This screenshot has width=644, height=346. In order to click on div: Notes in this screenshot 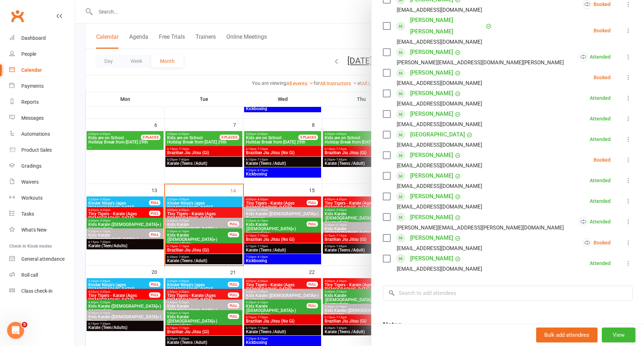, I will do `click(392, 324)`.